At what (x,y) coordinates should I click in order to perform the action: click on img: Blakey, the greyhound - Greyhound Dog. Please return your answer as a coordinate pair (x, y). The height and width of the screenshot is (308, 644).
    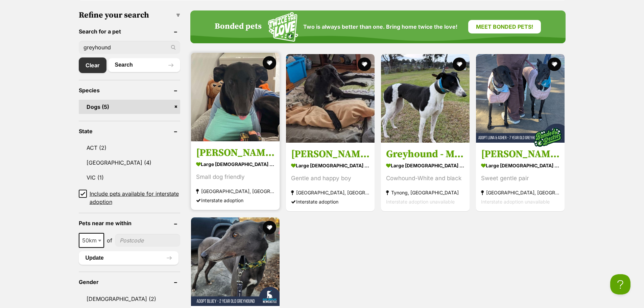
    Looking at the image, I should click on (330, 99).